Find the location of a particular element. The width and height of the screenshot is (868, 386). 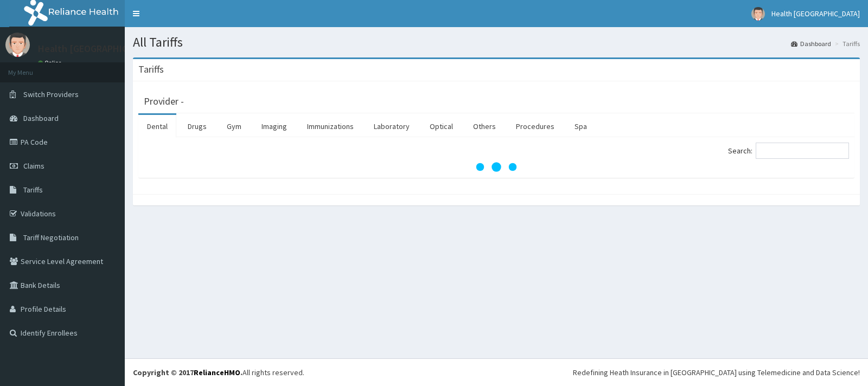

h3: Tariffs is located at coordinates (151, 69).